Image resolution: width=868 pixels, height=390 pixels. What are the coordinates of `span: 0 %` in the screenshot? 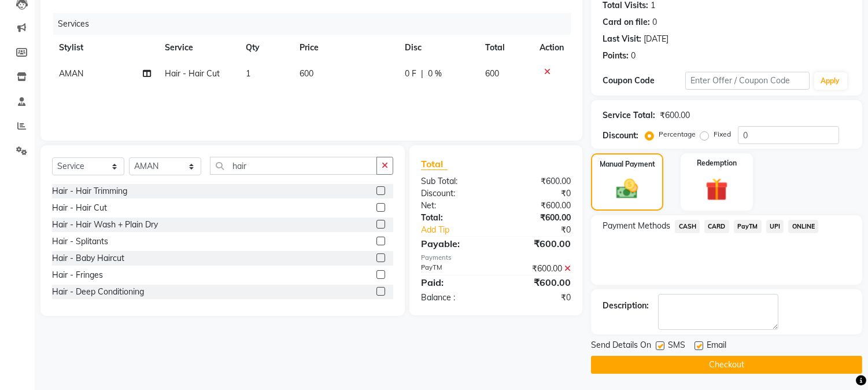 It's located at (435, 73).